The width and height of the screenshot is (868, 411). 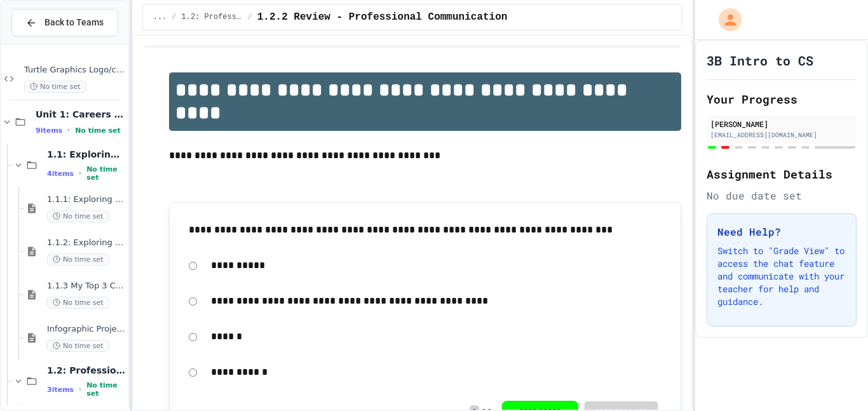 I want to click on div: My Account, so click(x=725, y=20).